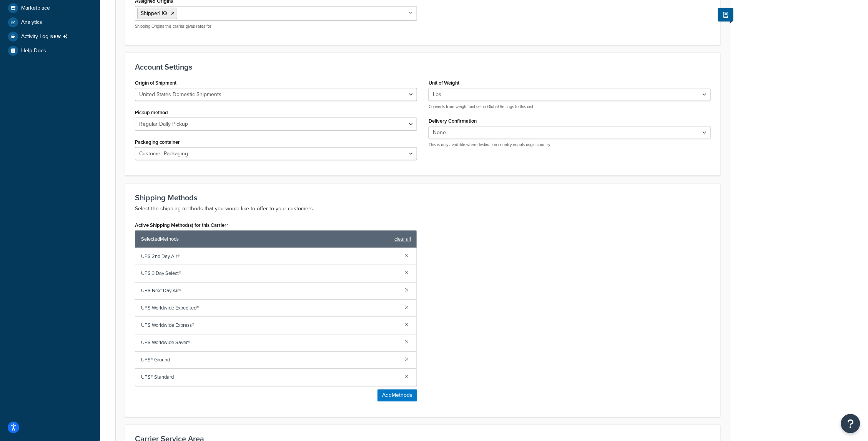  What do you see at coordinates (156, 83) in the screenshot?
I see `label: Origin of Shipment` at bounding box center [156, 83].